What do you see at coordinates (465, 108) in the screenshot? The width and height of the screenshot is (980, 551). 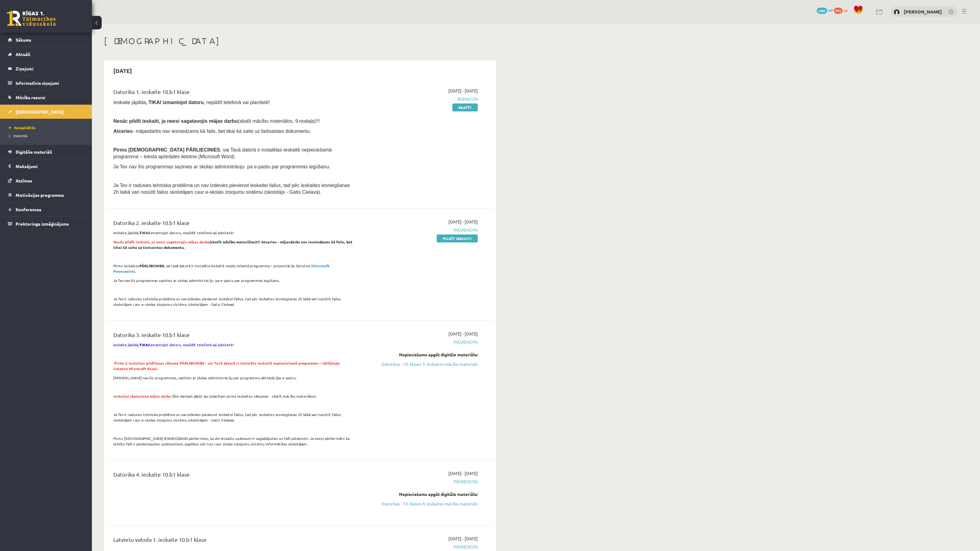 I see `a: Skatīt` at bounding box center [465, 108].